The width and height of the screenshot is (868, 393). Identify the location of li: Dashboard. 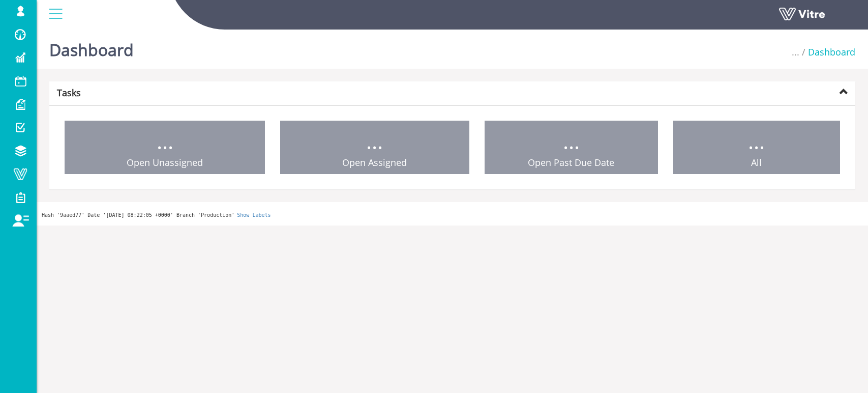
(827, 53).